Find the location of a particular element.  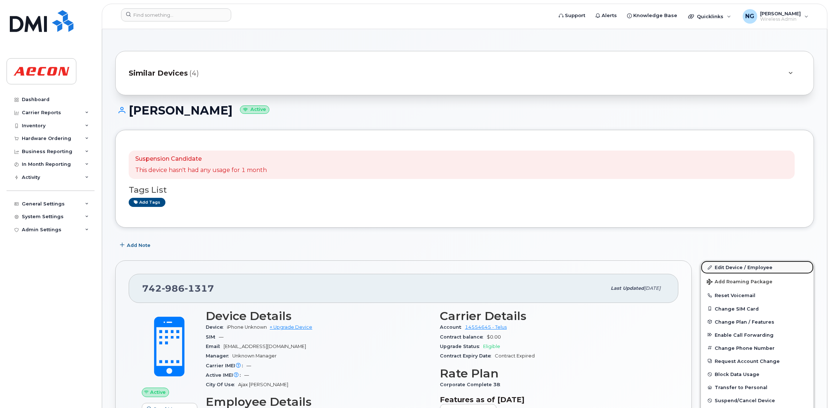

span: Enable Call Forwarding is located at coordinates (745, 335).